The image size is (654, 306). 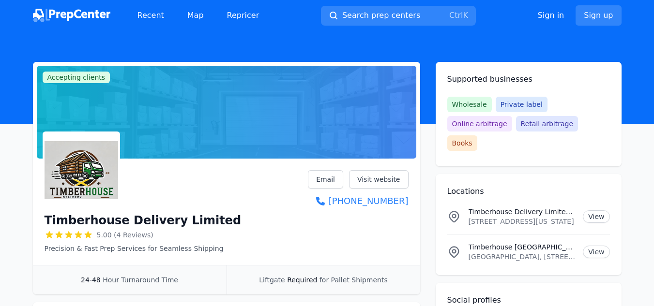 I want to click on a: Sign up, so click(x=598, y=15).